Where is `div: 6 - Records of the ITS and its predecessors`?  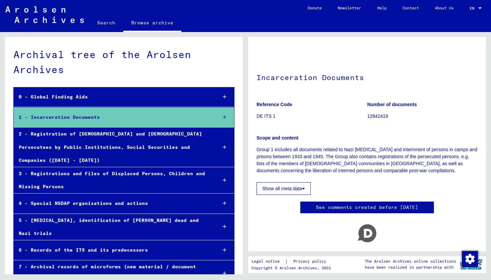 div: 6 - Records of the ITS and its predecessors is located at coordinates (113, 250).